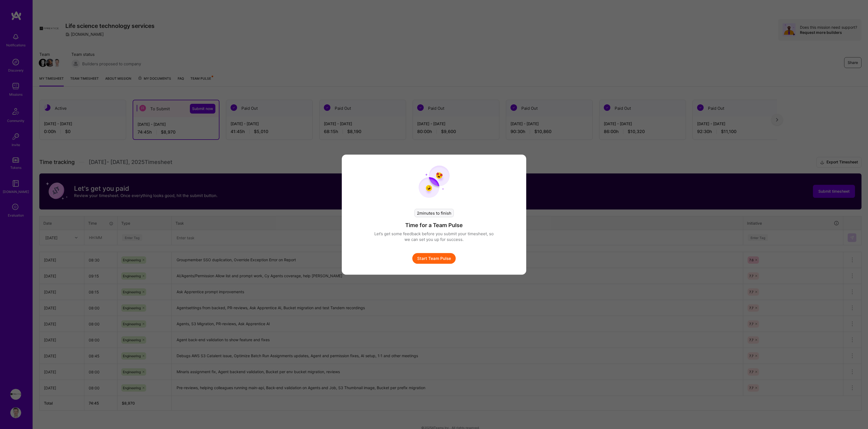 The image size is (868, 429). I want to click on p: Let’s get some feedback before you submit your timesheet, so we can set you up for success., so click(434, 237).